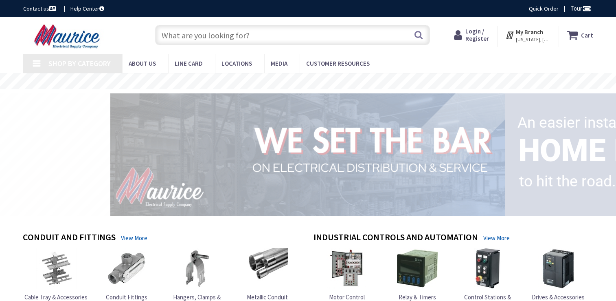  I want to click on rs-layer: Free Same Day Pickup at 15 Locations, so click(308, 81).